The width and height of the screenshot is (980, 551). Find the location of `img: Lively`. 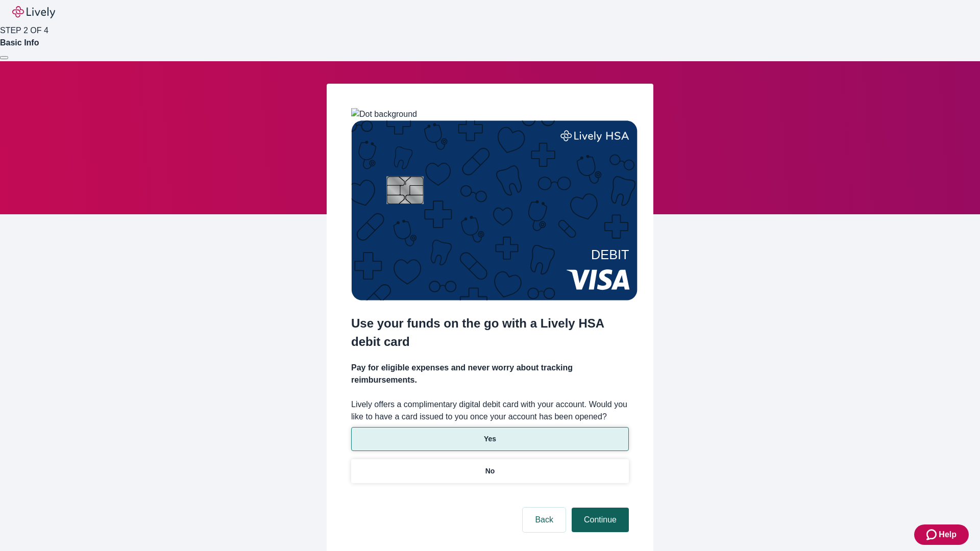

img: Lively is located at coordinates (34, 13).